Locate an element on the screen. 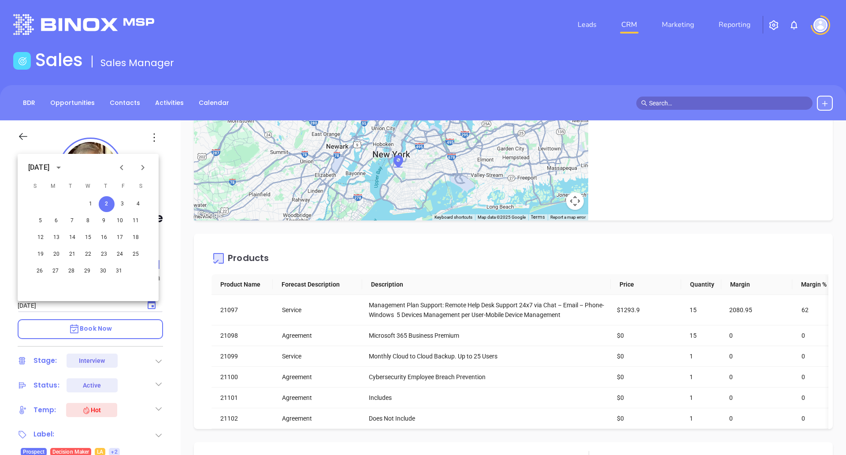  button: 3 is located at coordinates (122, 204).